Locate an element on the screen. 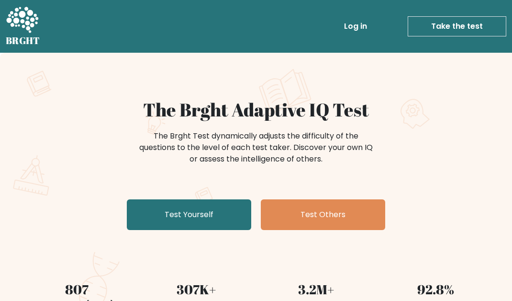 The height and width of the screenshot is (301, 512). div: The Brght Test dynamically adjusts the difficulty of the questions to the level of each test take... is located at coordinates (256, 147).